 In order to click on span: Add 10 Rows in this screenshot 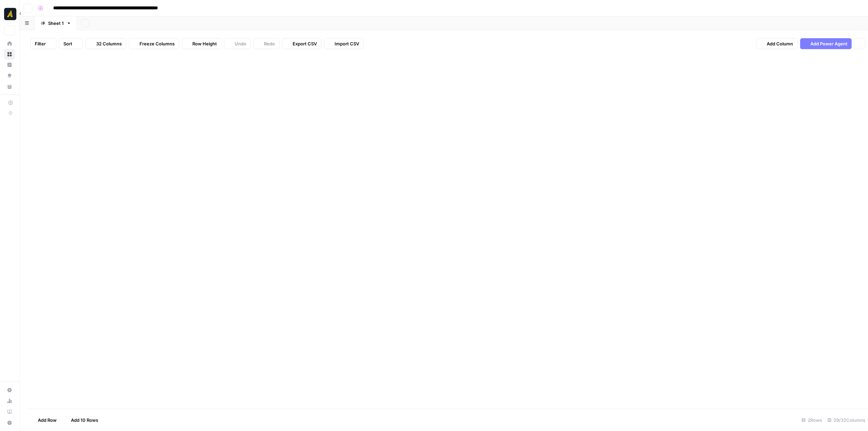, I will do `click(84, 420)`.